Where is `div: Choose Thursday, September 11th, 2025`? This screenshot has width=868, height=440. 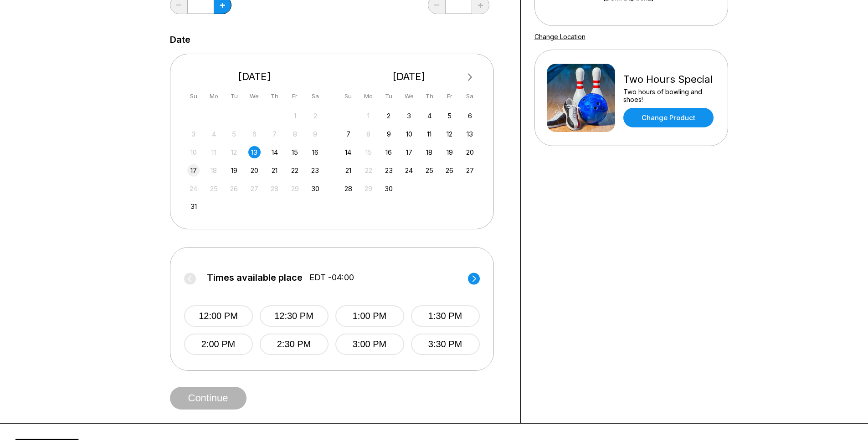
div: Choose Thursday, September 11th, 2025 is located at coordinates (429, 134).